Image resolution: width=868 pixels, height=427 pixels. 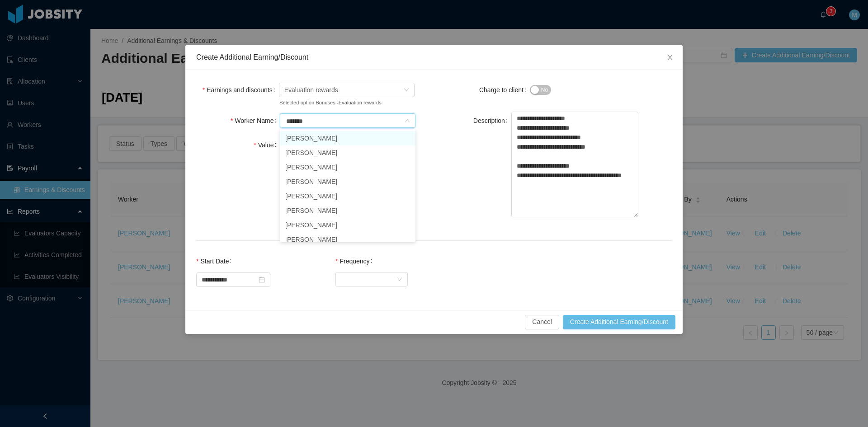 What do you see at coordinates (670, 58) in the screenshot?
I see `button: Close` at bounding box center [670, 58].